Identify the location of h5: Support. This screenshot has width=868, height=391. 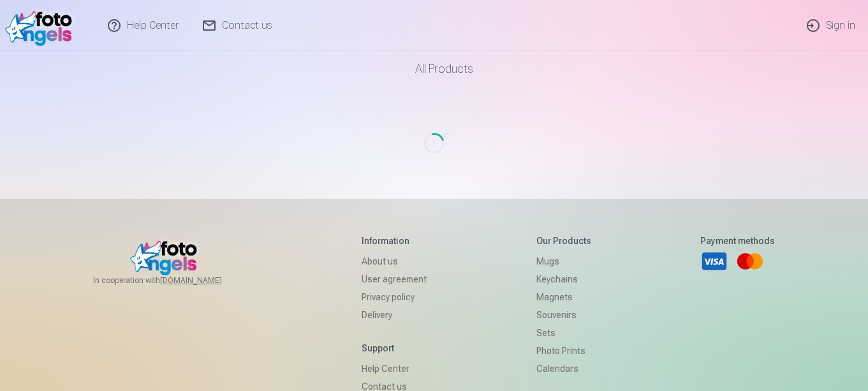
(394, 348).